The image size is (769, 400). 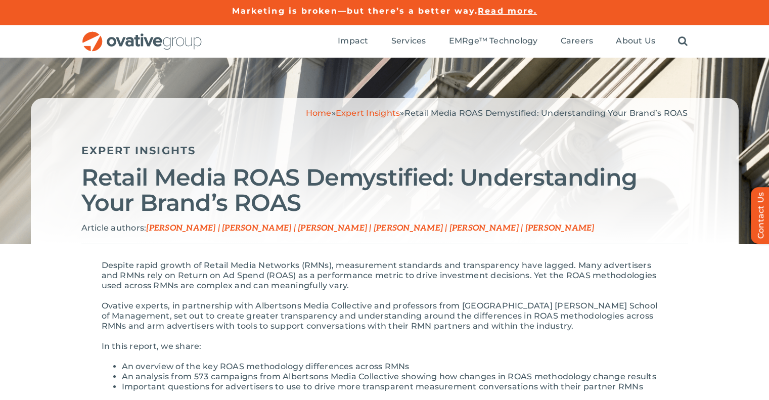 What do you see at coordinates (353, 41) in the screenshot?
I see `span: Impact` at bounding box center [353, 41].